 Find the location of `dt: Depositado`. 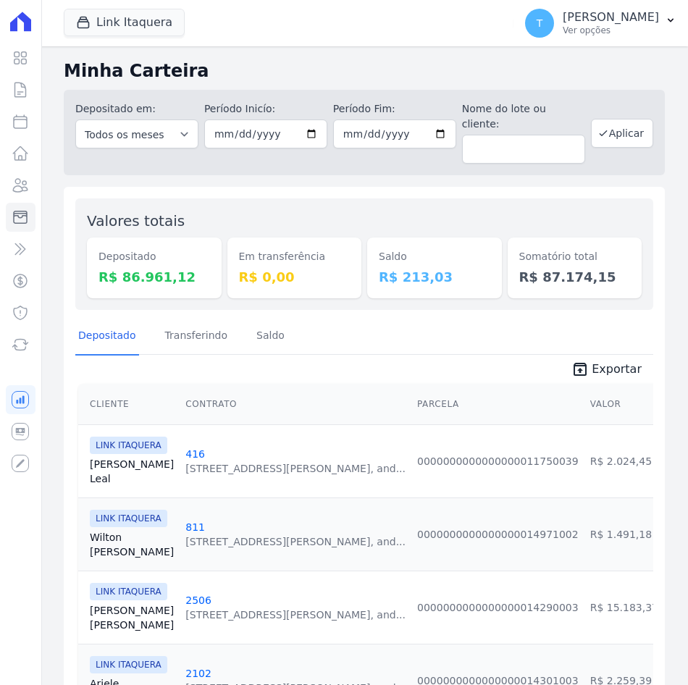

dt: Depositado is located at coordinates (154, 256).